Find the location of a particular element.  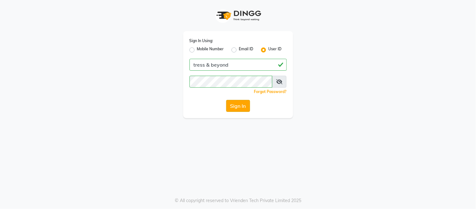

button: Sign In is located at coordinates (238, 106).